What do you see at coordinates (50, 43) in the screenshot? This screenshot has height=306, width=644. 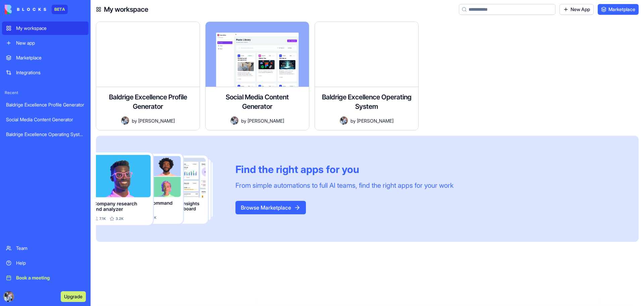 I see `div: New app` at bounding box center [50, 43].